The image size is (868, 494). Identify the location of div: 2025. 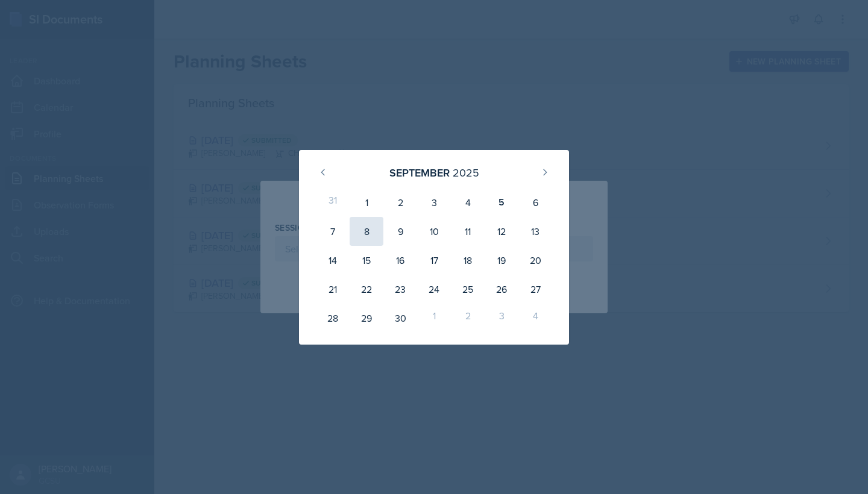
(466, 173).